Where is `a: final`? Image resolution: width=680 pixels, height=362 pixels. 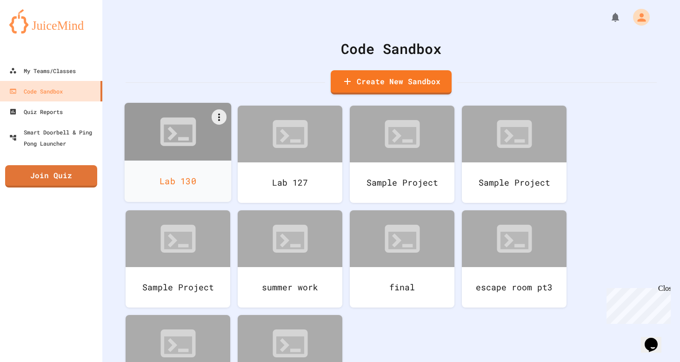 a: final is located at coordinates (402, 258).